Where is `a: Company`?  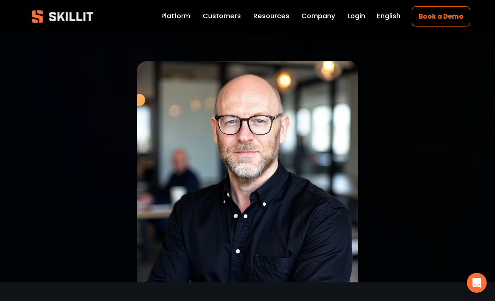
a: Company is located at coordinates (318, 17).